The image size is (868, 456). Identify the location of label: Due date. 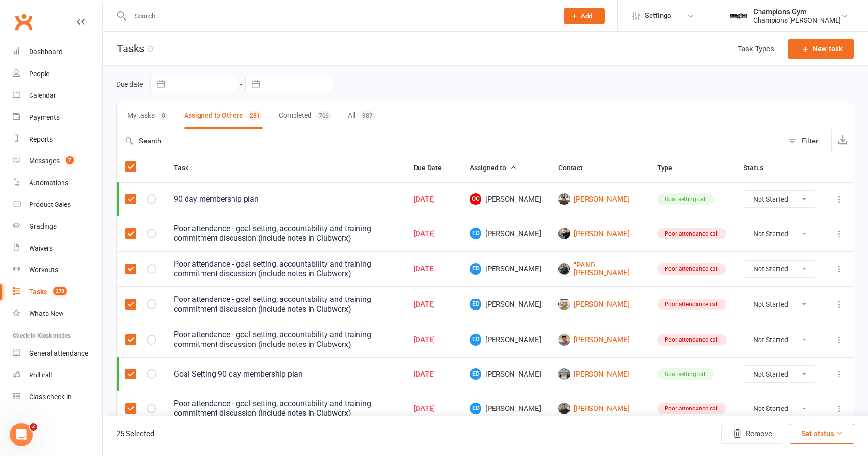
(129, 84).